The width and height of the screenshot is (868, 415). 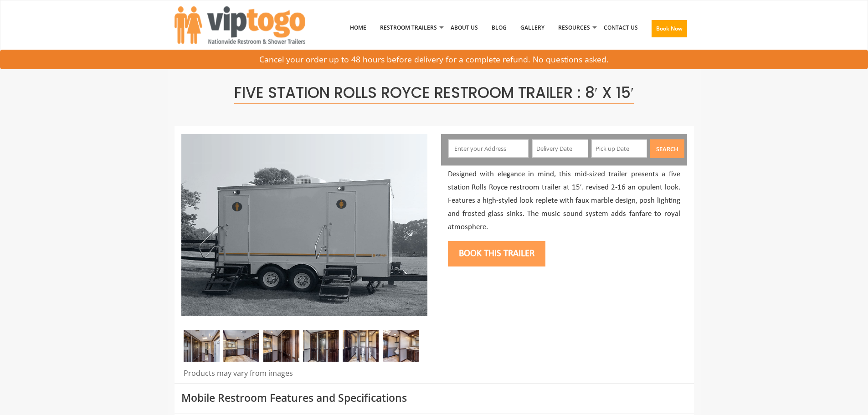 What do you see at coordinates (619, 149) in the screenshot?
I see `input: Pick up Date` at bounding box center [619, 149].